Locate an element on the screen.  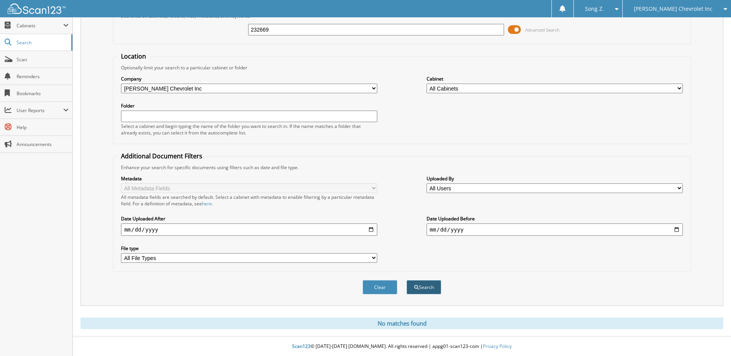
img: scan123-logo-white.svg is located at coordinates (37, 8).